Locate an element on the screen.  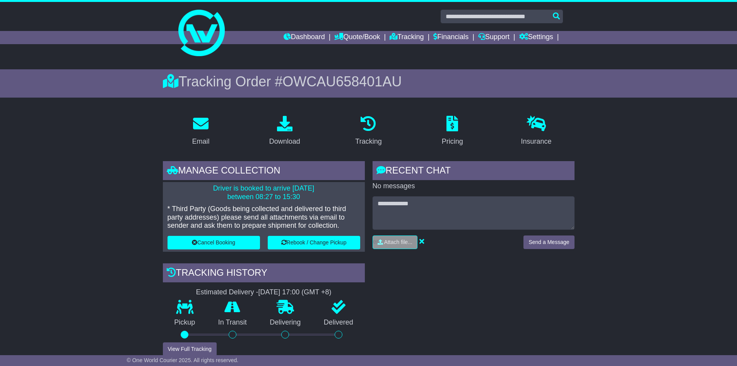
div: Tracking Order # is located at coordinates (369, 81).